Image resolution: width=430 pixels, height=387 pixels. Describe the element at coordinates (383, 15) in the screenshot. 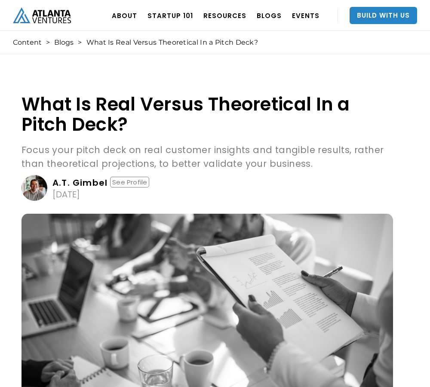

I see `a: Build With Us` at that location.